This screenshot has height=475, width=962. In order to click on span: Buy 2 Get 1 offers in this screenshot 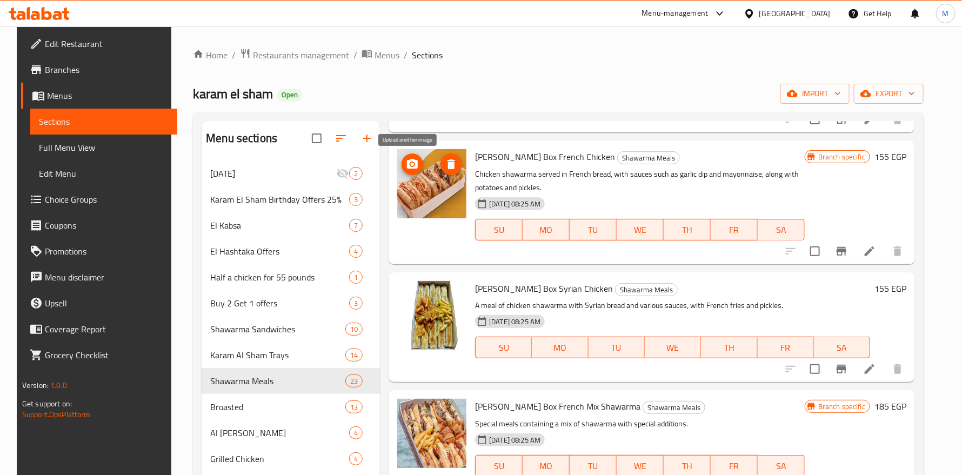, I will do `click(280, 303)`.